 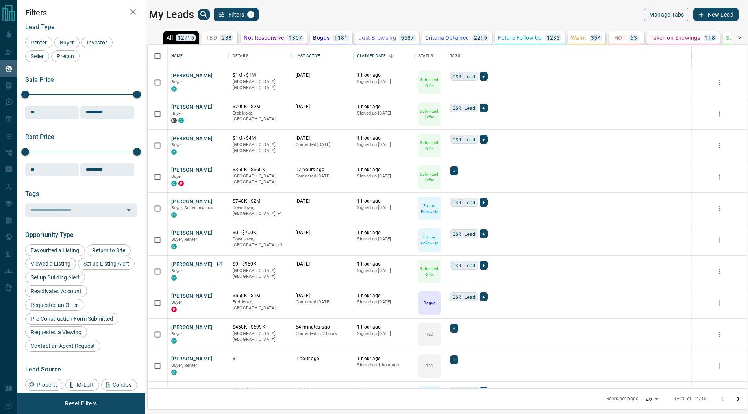 I want to click on p: $1M - $4M, so click(x=260, y=138).